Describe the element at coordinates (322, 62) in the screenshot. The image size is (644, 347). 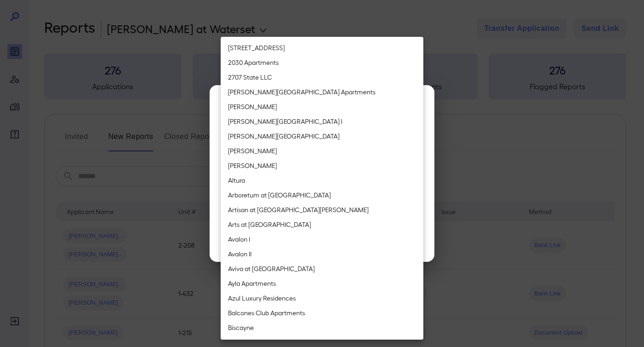
I see `li: 2030 Apartments` at that location.